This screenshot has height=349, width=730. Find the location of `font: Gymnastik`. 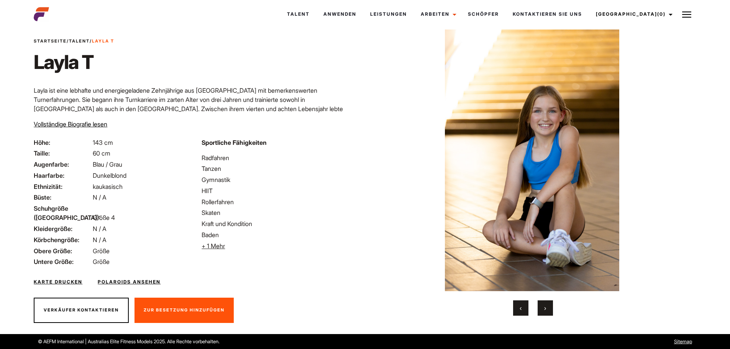

font: Gymnastik is located at coordinates (216, 180).